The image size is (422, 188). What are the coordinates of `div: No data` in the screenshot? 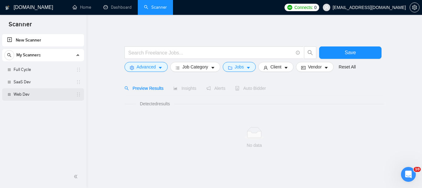 It's located at (255, 145).